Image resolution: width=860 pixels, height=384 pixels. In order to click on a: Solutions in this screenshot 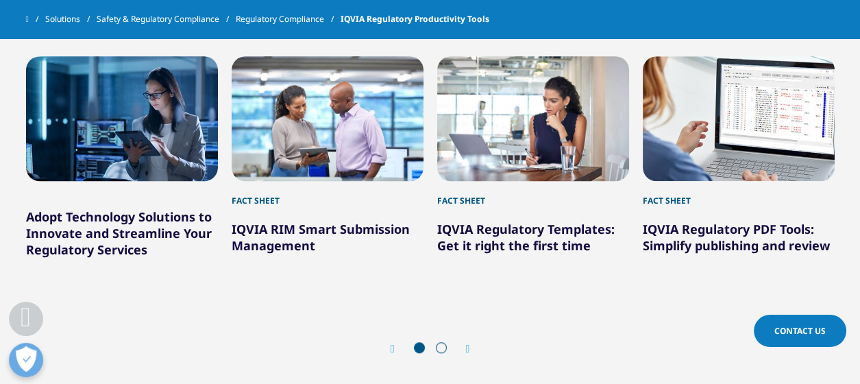, I will do `click(71, 19)`.